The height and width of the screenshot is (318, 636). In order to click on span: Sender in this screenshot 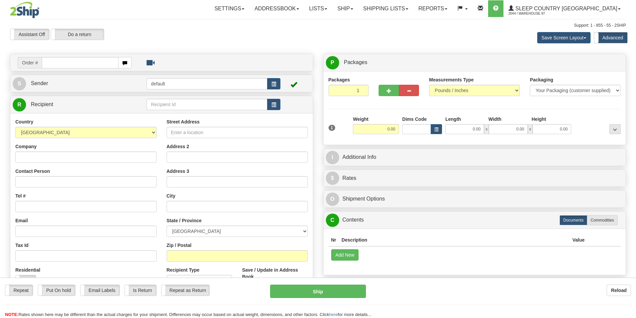, I will do `click(39, 83)`.